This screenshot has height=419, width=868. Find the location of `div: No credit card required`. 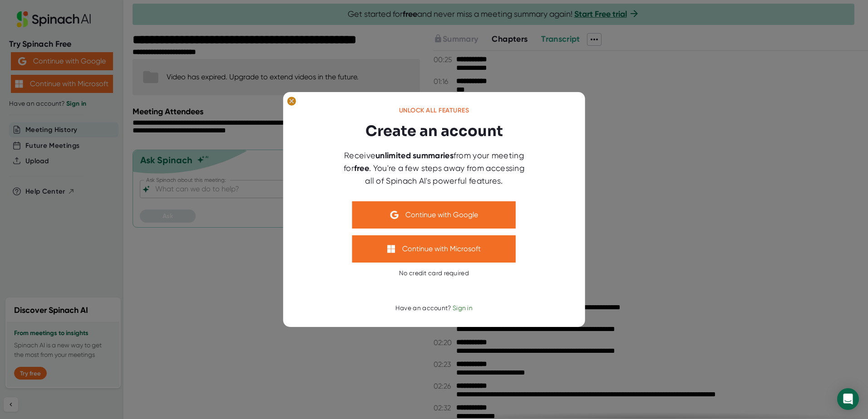

div: No credit card required is located at coordinates (434, 273).